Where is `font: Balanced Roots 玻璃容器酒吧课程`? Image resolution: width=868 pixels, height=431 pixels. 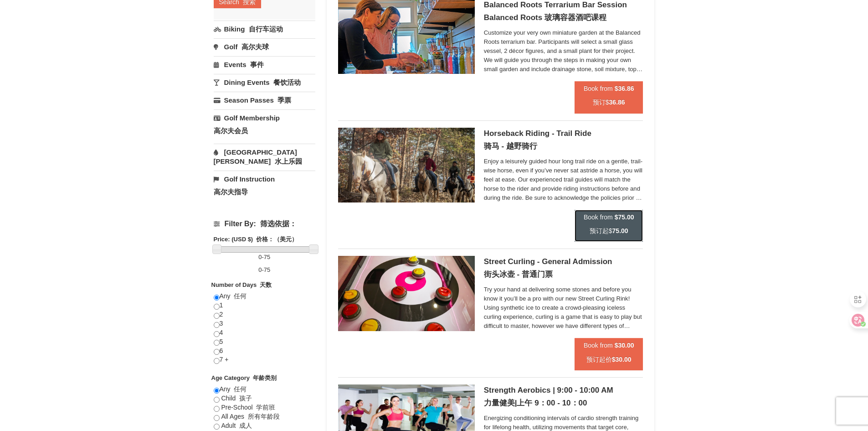
font: Balanced Roots 玻璃容器酒吧课程 is located at coordinates (545, 17).